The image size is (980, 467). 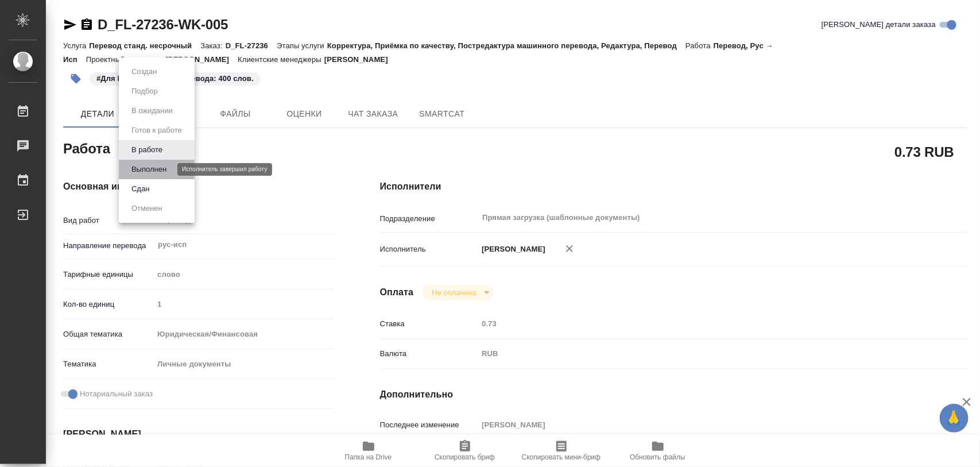 What do you see at coordinates (144, 72) in the screenshot?
I see `button: Создан` at bounding box center [144, 72].